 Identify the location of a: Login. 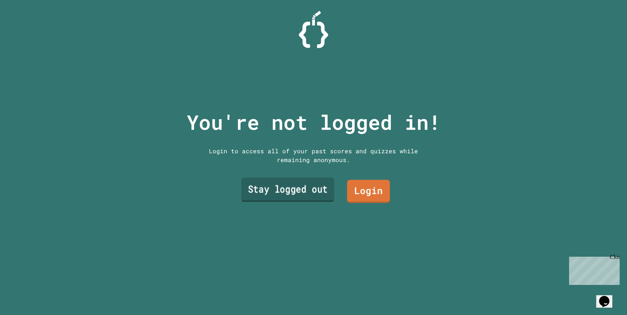
(368, 191).